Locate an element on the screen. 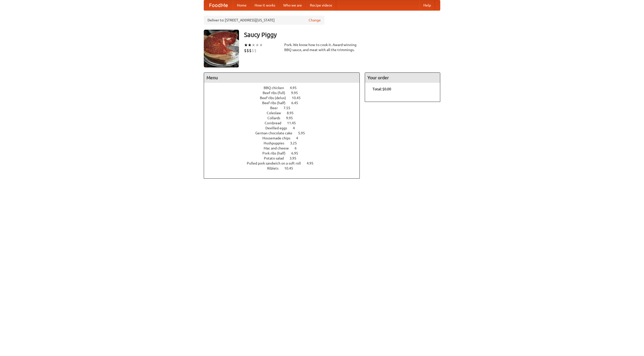  a: Devilled eggs 4 is located at coordinates (285, 128).